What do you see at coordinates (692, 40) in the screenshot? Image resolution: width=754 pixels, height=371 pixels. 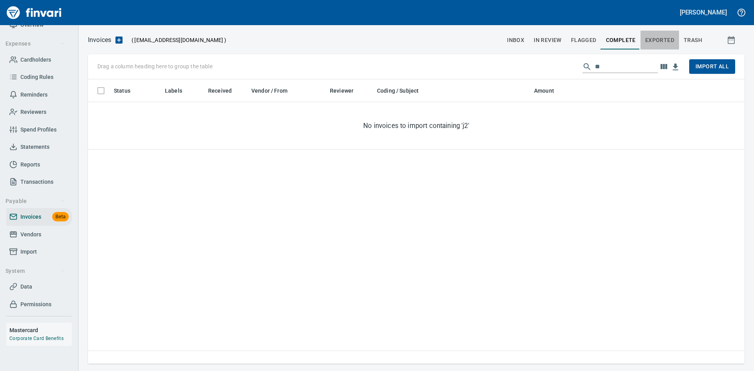 I see `span: trash` at bounding box center [692, 40].